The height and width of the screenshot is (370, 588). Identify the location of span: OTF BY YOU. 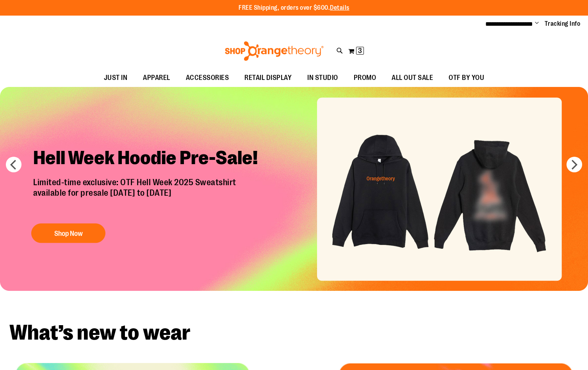
(466, 77).